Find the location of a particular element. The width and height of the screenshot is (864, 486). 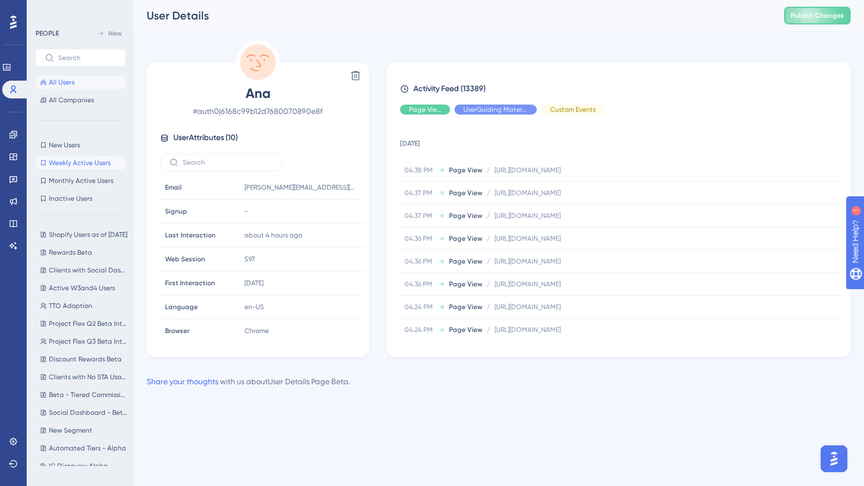

span: Active W3and4 Users is located at coordinates (82, 288).